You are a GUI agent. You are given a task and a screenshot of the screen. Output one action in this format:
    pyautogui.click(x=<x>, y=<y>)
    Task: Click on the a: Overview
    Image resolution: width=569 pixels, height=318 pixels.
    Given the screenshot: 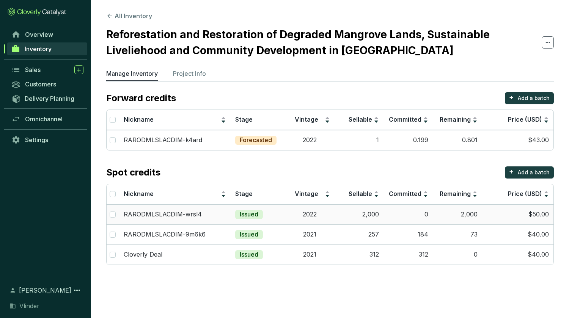 What is the action you would take?
    pyautogui.click(x=47, y=35)
    